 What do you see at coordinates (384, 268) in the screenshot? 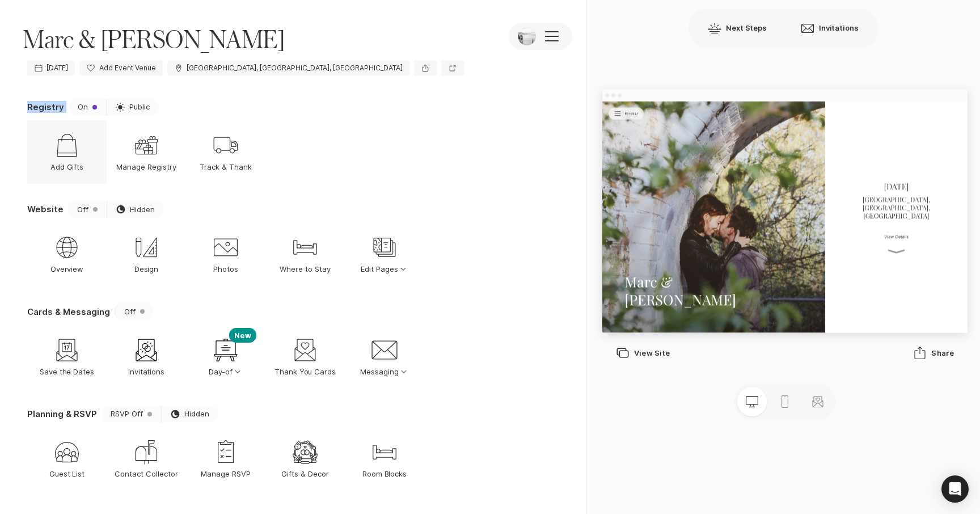
I see `p: Edit Pages` at bounding box center [384, 268].